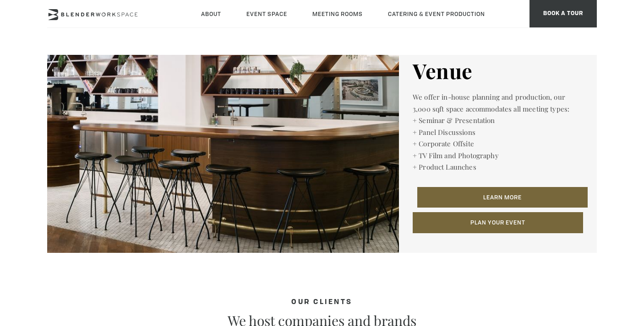  What do you see at coordinates (322, 303) in the screenshot?
I see `h4: OUR CLIENTS` at bounding box center [322, 303].